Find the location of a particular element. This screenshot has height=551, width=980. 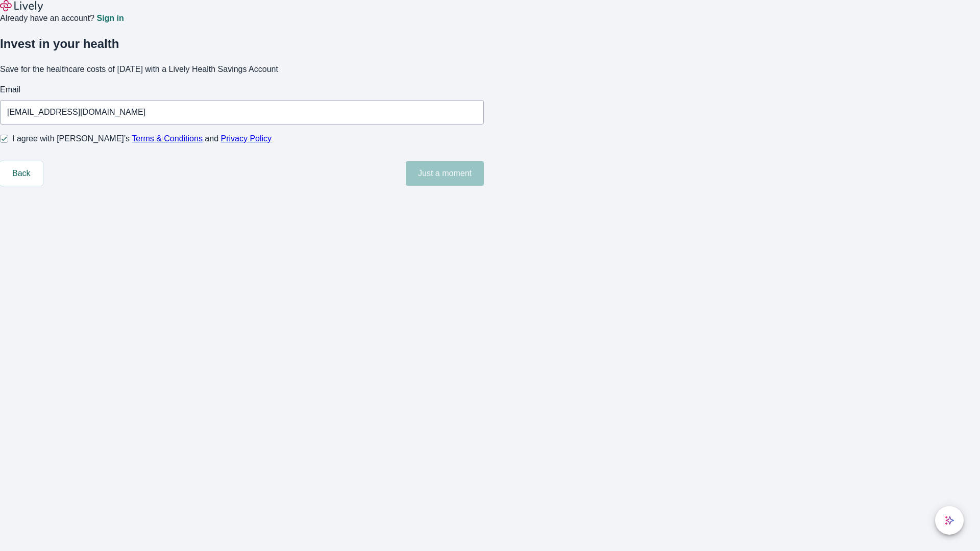

div: Sign in is located at coordinates (110, 18).